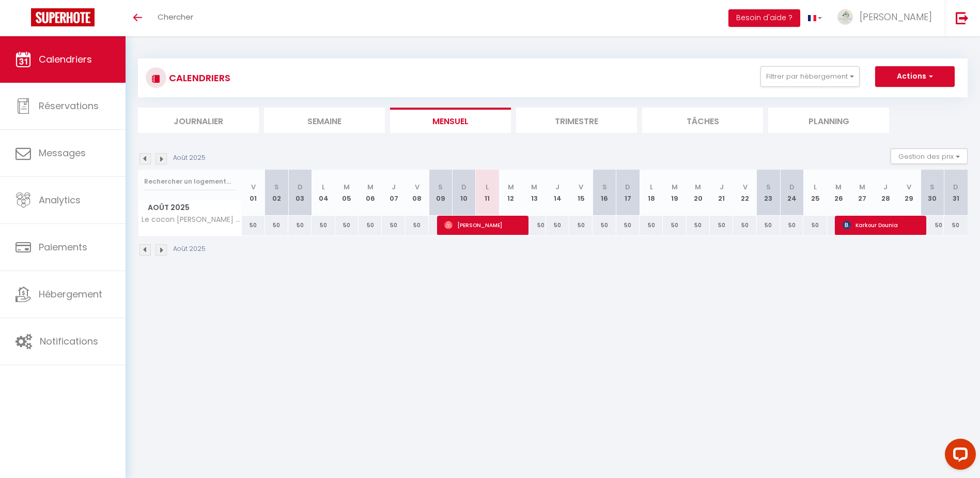  I want to click on th: 11, so click(487, 192).